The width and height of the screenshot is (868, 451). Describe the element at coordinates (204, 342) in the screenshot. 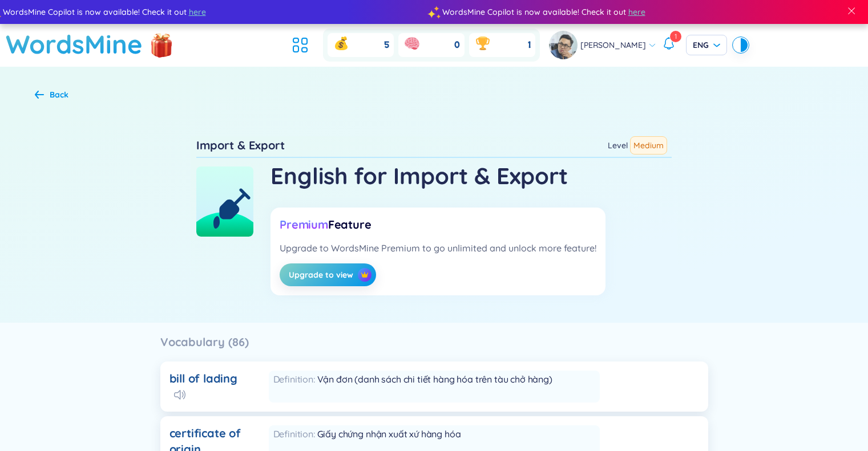

I see `span: Vocabulary ( 86 )` at that location.